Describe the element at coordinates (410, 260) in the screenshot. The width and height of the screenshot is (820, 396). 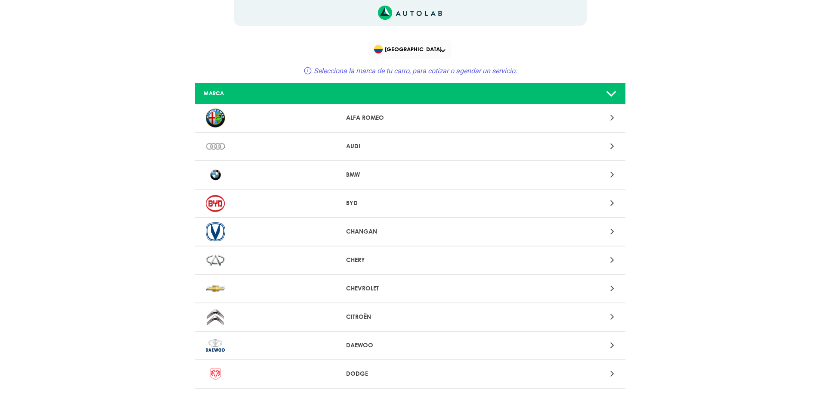
I see `p: CHERY` at that location.